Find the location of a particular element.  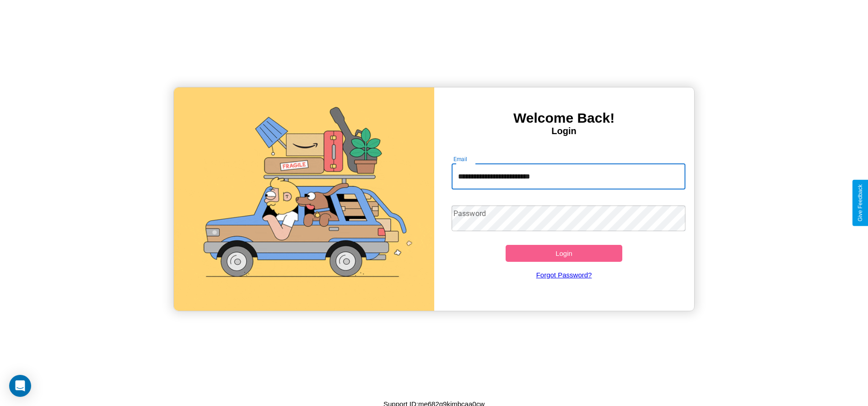

h3: Welcome Back! is located at coordinates (564, 118).